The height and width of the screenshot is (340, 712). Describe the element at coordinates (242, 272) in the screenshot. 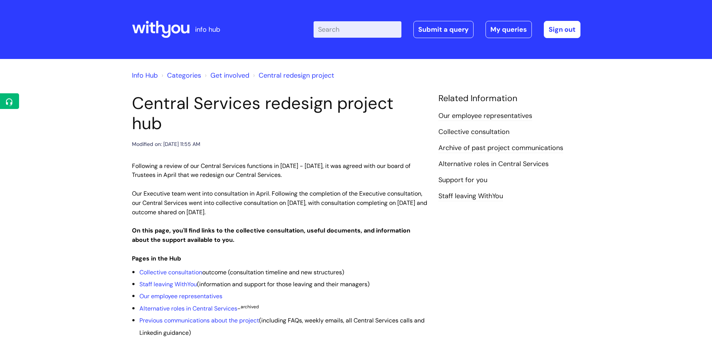

I see `span: outcome (consultation timeline and new structures)` at that location.